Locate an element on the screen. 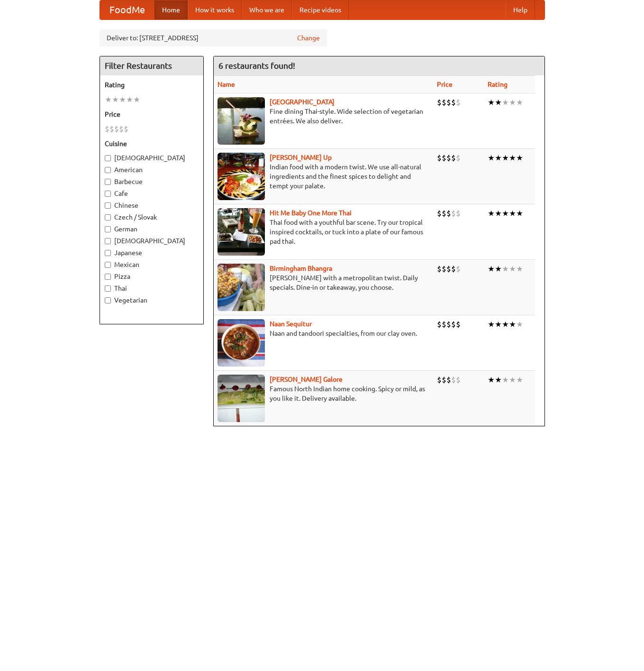 The image size is (644, 671). img: curryup.jpg is located at coordinates (241, 176).